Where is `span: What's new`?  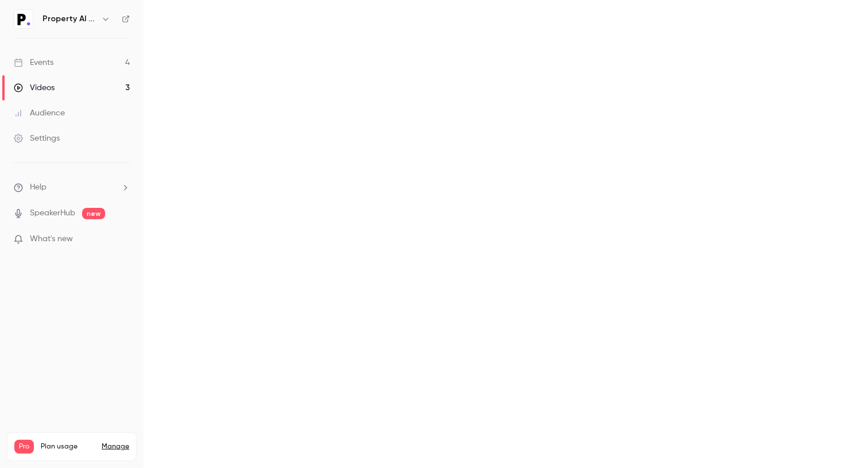 span: What's new is located at coordinates (51, 239).